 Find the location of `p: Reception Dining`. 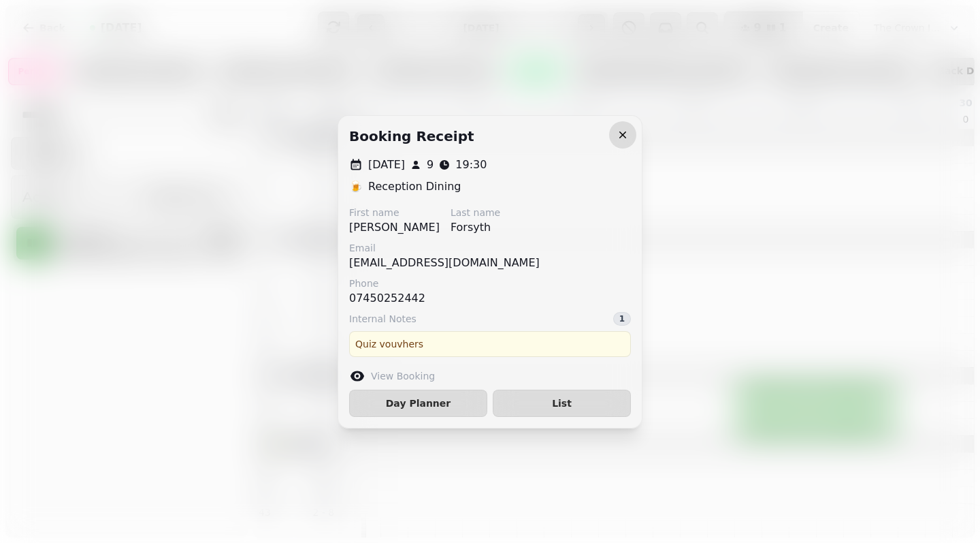

p: Reception Dining is located at coordinates (415, 186).